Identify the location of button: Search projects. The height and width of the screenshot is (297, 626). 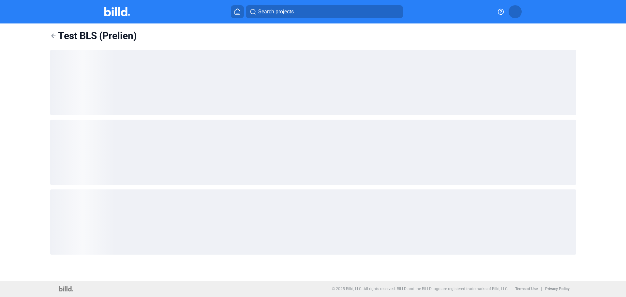
(325, 12).